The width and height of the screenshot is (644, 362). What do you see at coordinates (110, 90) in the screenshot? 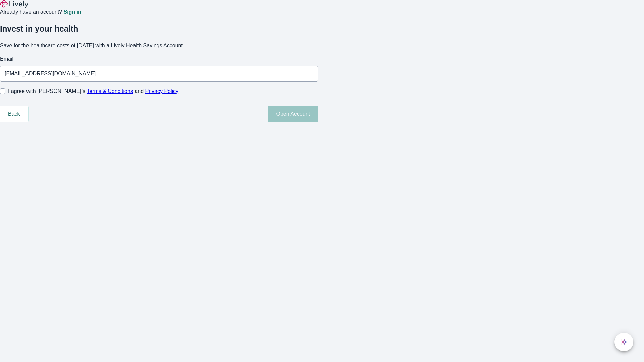
I see `a: Terms & Conditions` at bounding box center [110, 90].